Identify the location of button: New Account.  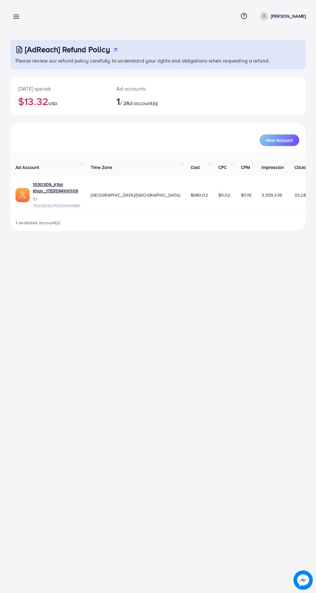
(279, 140).